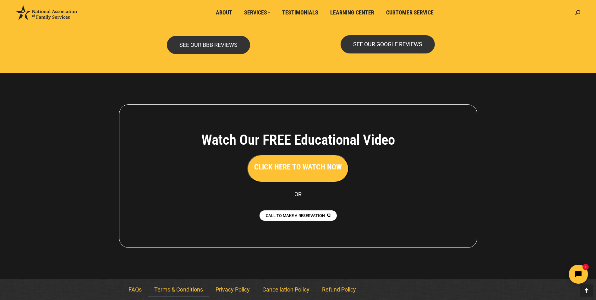 The width and height of the screenshot is (596, 300). What do you see at coordinates (298, 167) in the screenshot?
I see `h3: CLICK HERE TO WATCH NOW` at bounding box center [298, 167].